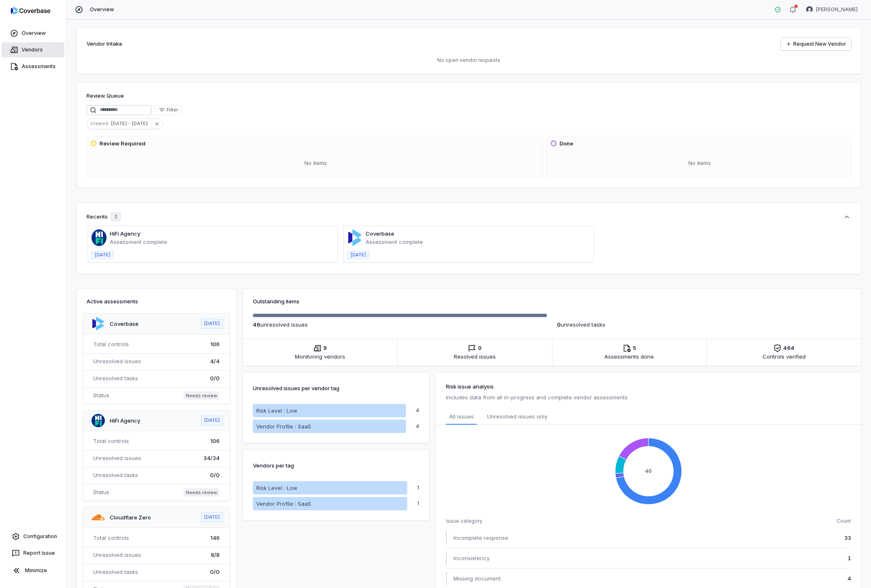  What do you see at coordinates (320, 357) in the screenshot?
I see `span: Monitoring vendors` at bounding box center [320, 357].